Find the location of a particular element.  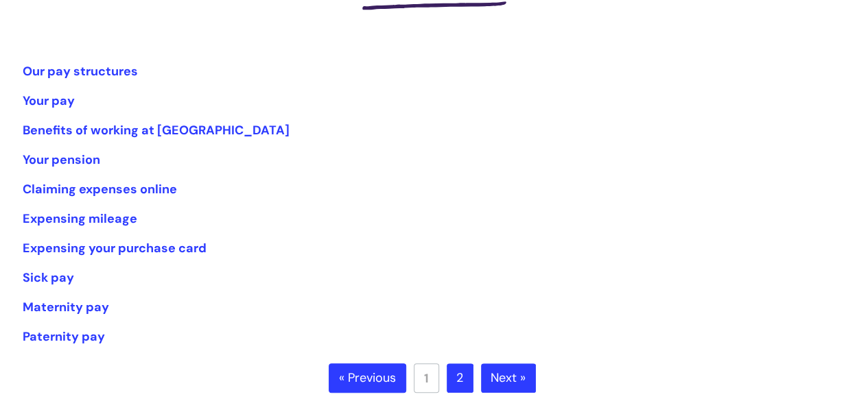

a: Expensing mileage is located at coordinates (80, 219).